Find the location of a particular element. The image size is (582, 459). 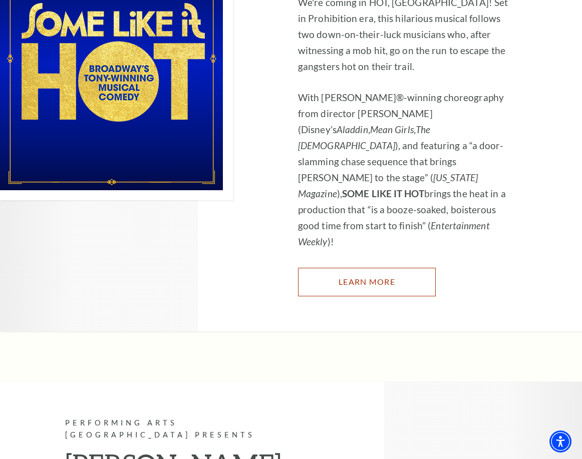

em: Aladdin is located at coordinates (352, 129).